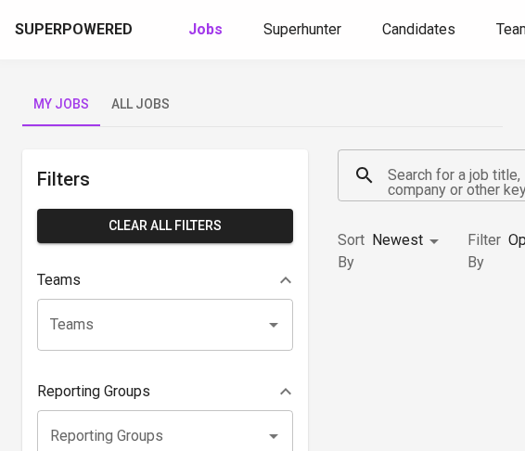 The width and height of the screenshot is (525, 451). I want to click on div: Newest, so click(408, 240).